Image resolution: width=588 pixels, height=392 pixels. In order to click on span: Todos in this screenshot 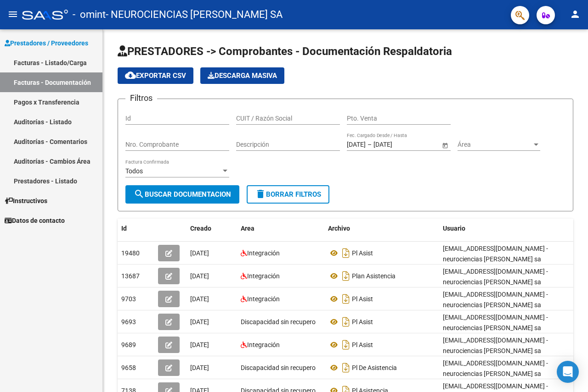, I will do `click(134, 171)`.